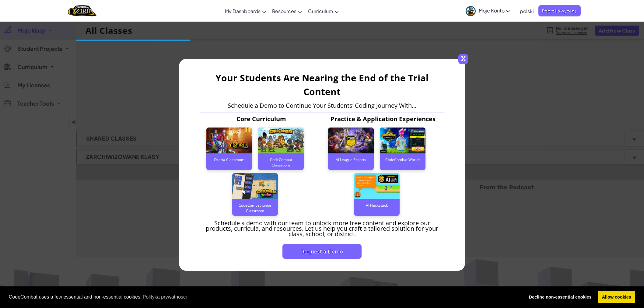 Image resolution: width=644 pixels, height=308 pixels. I want to click on img: Ozaria, so click(229, 140).